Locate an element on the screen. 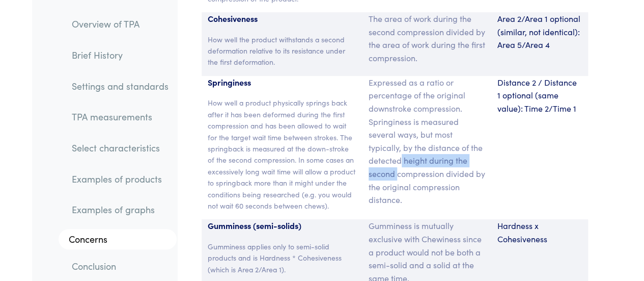 Image resolution: width=644 pixels, height=281 pixels. a: Concerns is located at coordinates (117, 239).